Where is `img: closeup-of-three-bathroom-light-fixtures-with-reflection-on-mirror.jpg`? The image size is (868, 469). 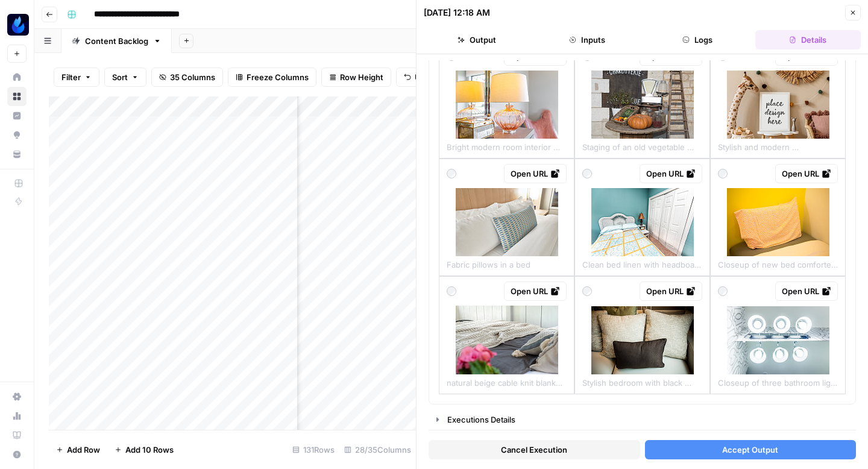 img: closeup-of-three-bathroom-light-fixtures-with-reflection-on-mirror.jpg is located at coordinates (779, 340).